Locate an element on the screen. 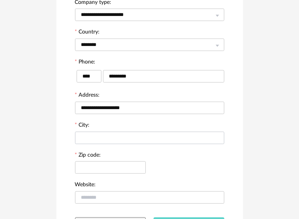 This screenshot has height=219, width=299. label: Website: is located at coordinates (86, 185).